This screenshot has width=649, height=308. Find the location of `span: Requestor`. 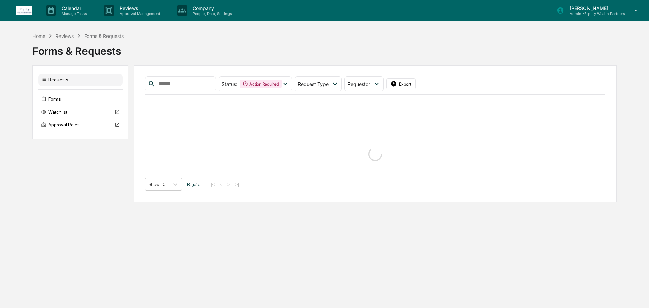

span: Requestor is located at coordinates (359, 84).